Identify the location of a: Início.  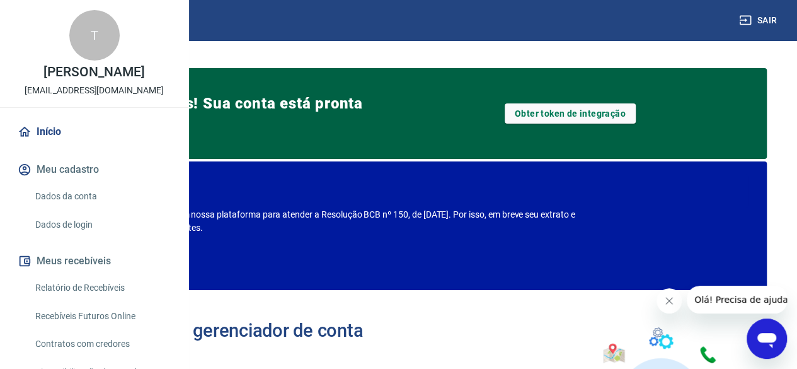
(94, 132).